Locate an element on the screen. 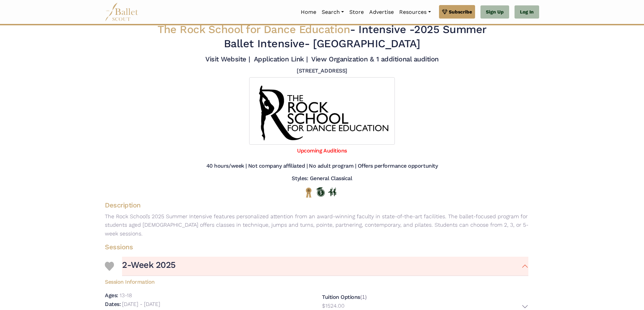  h5: Dates: is located at coordinates (113, 304).